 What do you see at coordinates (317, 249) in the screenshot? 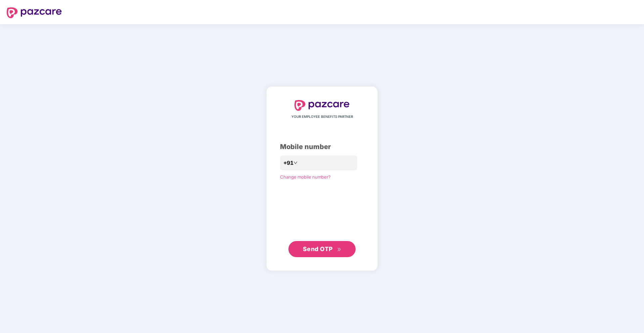
I see `span: Send OTP` at bounding box center [317, 249].